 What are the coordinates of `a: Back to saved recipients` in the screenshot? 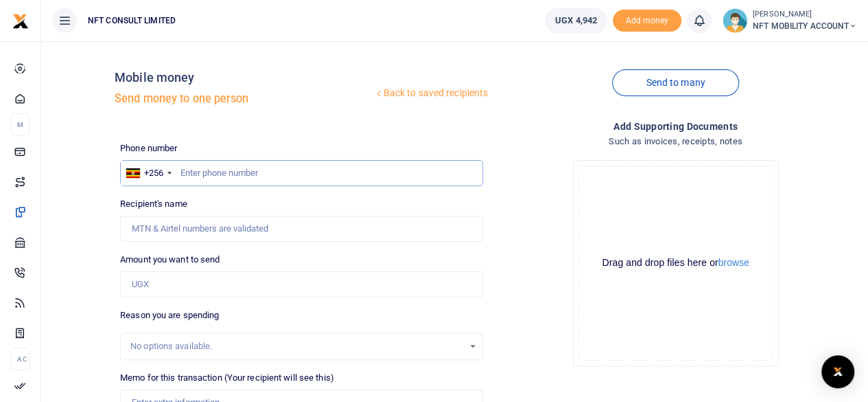 It's located at (431, 93).